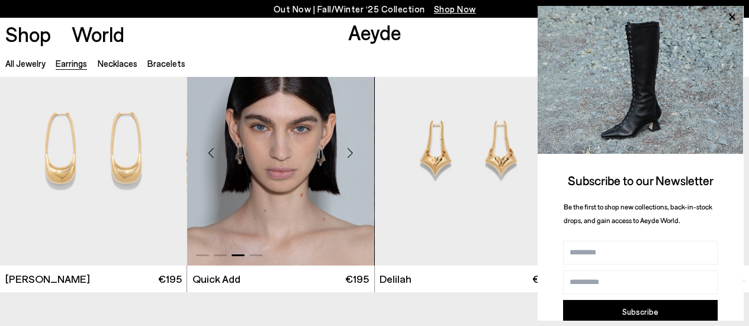 Image resolution: width=749 pixels, height=326 pixels. Describe the element at coordinates (117, 63) in the screenshot. I see `a: Necklaces` at that location.